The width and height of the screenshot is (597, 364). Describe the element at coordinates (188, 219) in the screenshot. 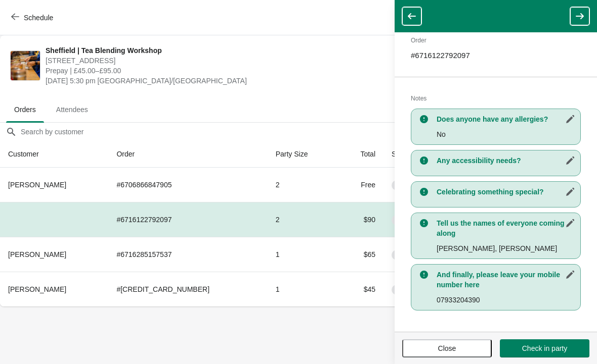

I see `td: # 6716122792097` at that location.